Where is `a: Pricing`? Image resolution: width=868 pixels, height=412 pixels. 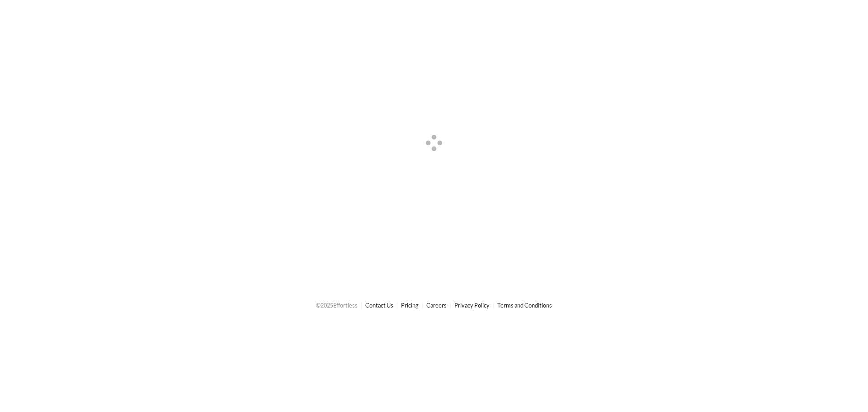
a: Pricing is located at coordinates (410, 305).